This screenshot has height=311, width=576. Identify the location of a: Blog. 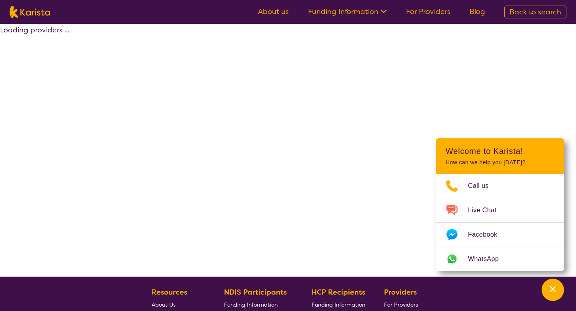
(477, 12).